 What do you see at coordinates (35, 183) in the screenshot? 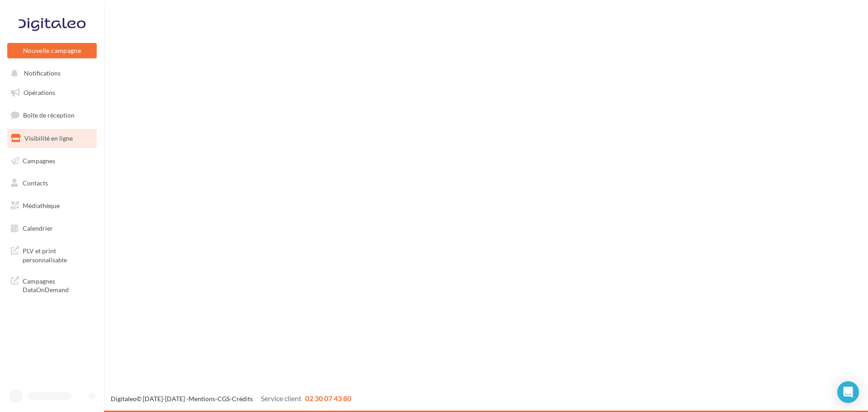
I see `span: Contacts` at bounding box center [35, 183].